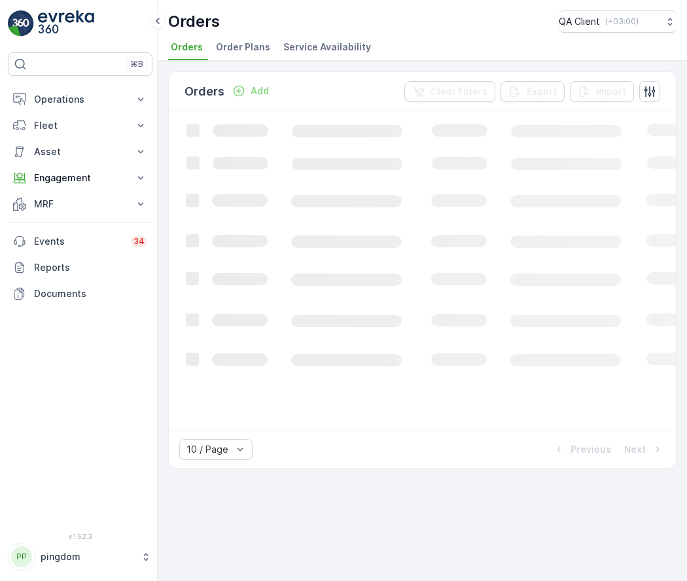  Describe the element at coordinates (87, 557) in the screenshot. I see `p: pingdom` at that location.